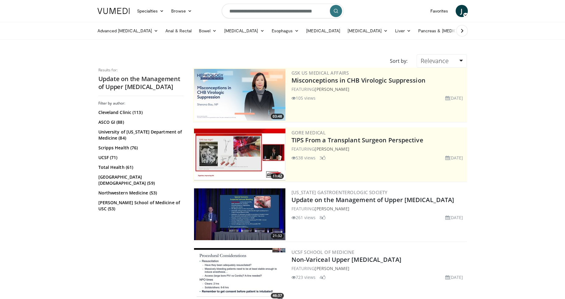 The width and height of the screenshot is (565, 299). What do you see at coordinates (282, 11) in the screenshot?
I see `input: Search topics, interventions` at bounding box center [282, 11].